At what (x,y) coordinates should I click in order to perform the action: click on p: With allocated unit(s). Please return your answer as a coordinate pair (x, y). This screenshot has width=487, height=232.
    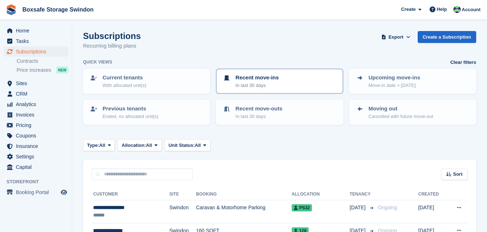
    Looking at the image, I should click on (124, 86).